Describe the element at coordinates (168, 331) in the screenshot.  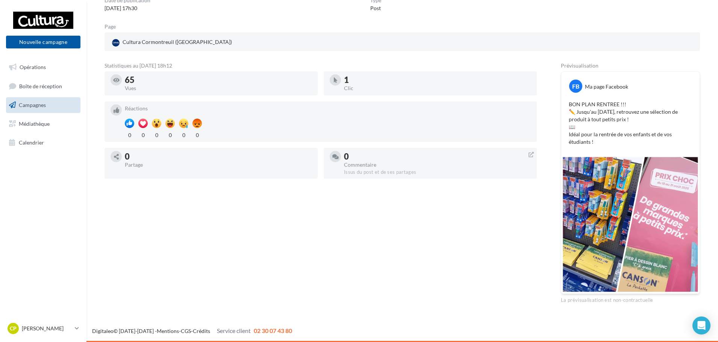
I see `a: Mentions` at that location.